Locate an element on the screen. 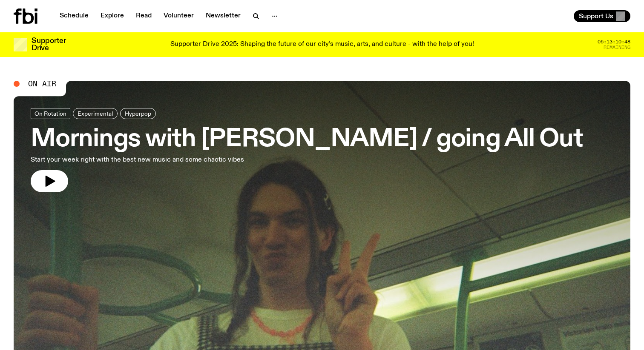 This screenshot has width=644, height=350. a: Explore is located at coordinates (112, 16).